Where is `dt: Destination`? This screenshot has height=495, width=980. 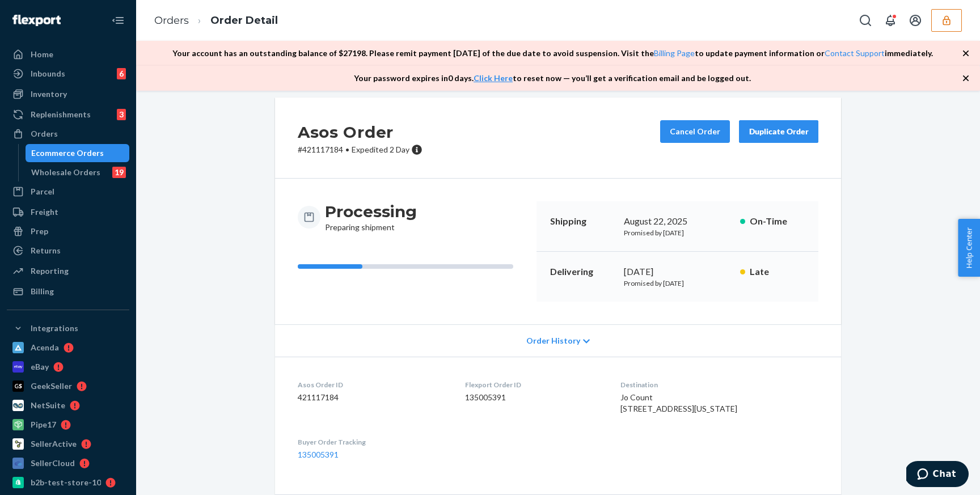 dt: Destination is located at coordinates (719, 384).